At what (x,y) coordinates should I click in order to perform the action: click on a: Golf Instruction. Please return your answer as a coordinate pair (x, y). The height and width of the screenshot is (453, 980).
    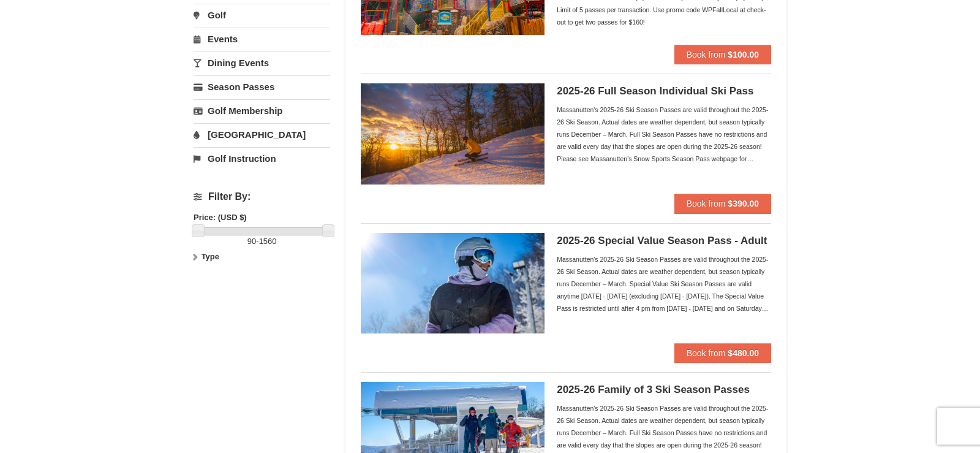
    Looking at the image, I should click on (262, 158).